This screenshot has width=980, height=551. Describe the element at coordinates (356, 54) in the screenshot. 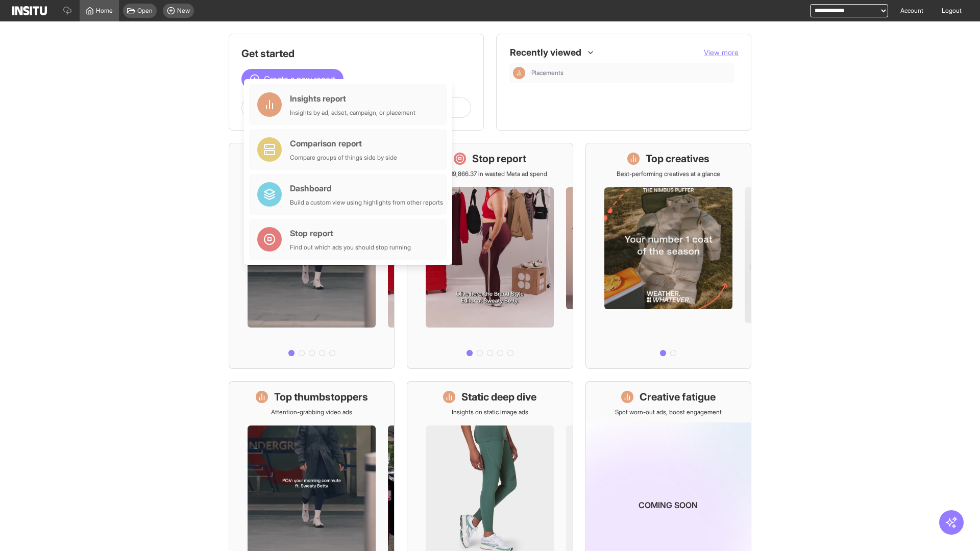

I see `h1: Get started` at that location.